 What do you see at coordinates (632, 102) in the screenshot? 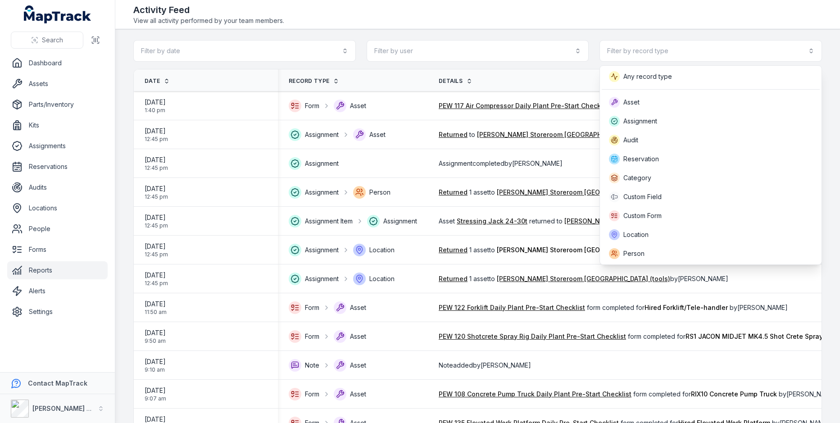
I see `span: Asset` at bounding box center [632, 102].